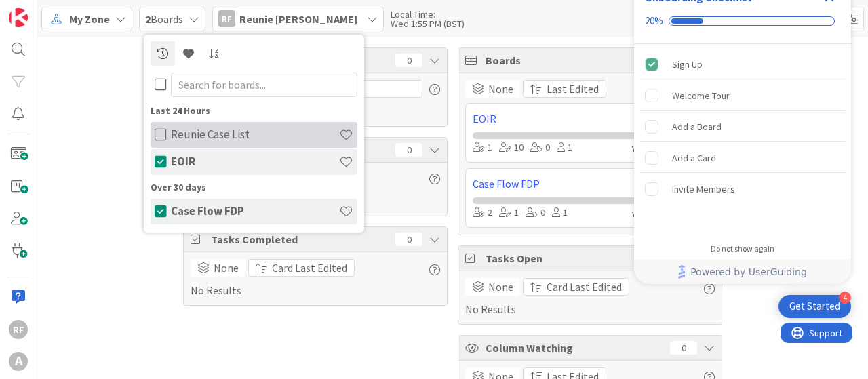 The width and height of the screenshot is (868, 379). What do you see at coordinates (704, 190) in the screenshot?
I see `div: Invite Members` at bounding box center [704, 190].